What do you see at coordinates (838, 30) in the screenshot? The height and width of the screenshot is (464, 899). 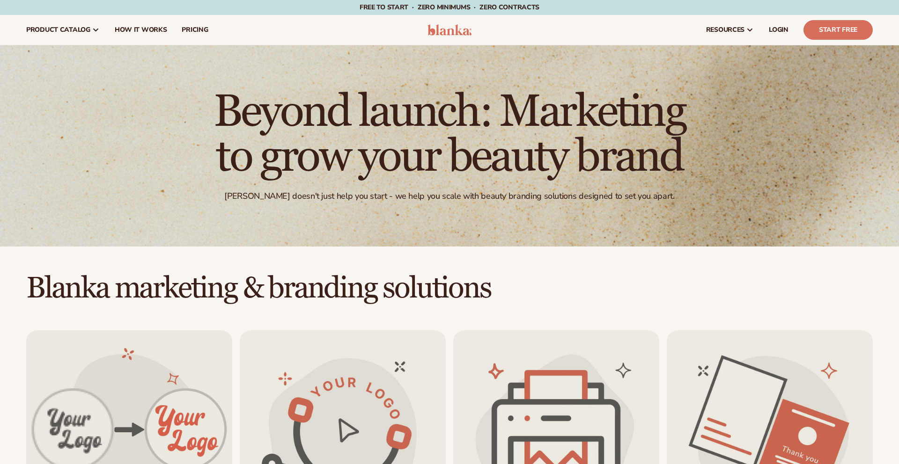 I see `a: Start Free` at bounding box center [838, 30].